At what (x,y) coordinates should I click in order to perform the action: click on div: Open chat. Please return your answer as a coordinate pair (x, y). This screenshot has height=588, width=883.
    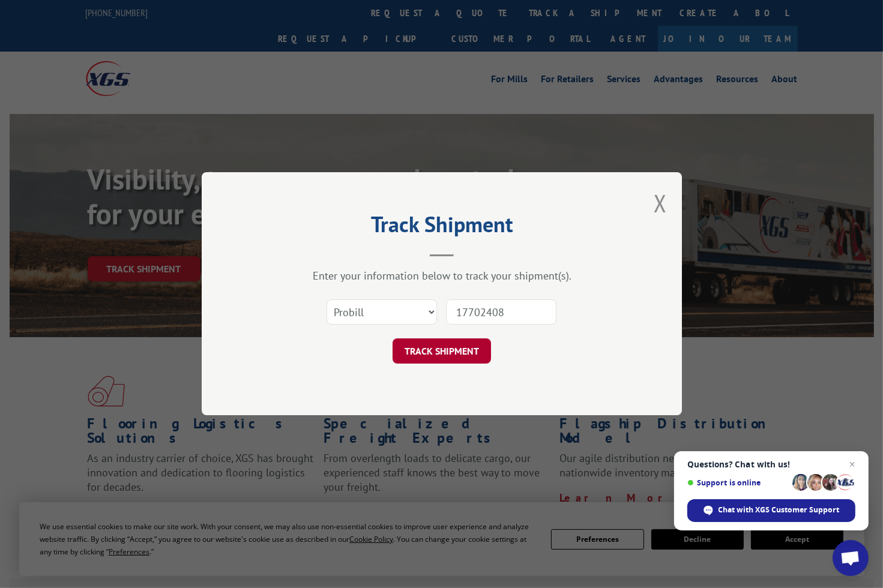
    Looking at the image, I should click on (851, 558).